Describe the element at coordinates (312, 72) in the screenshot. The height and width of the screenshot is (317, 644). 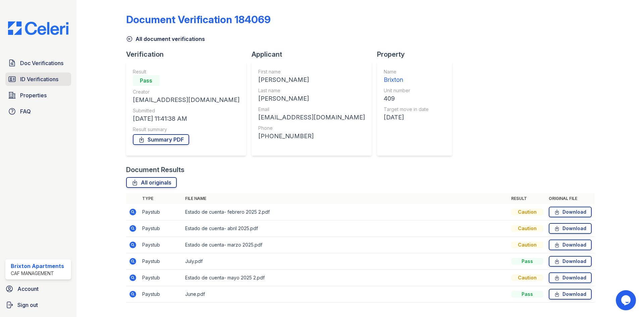
I see `div: First name` at that location.